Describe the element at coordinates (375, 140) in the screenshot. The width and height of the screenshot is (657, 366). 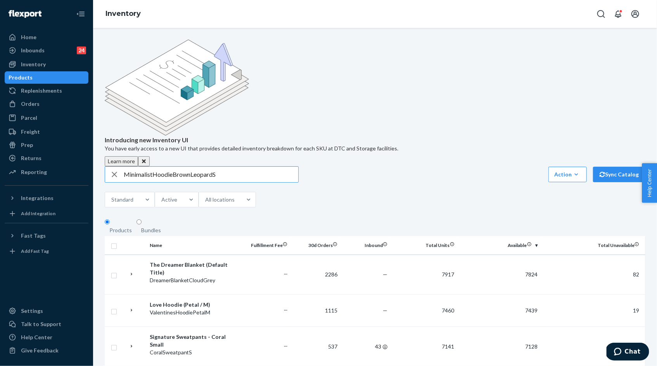
I see `p: Introducing new Inventory UI` at that location.